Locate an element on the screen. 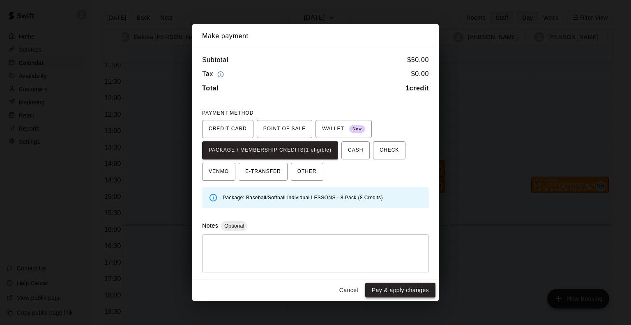 The height and width of the screenshot is (325, 631). span: POINT OF SALE is located at coordinates (284, 129).